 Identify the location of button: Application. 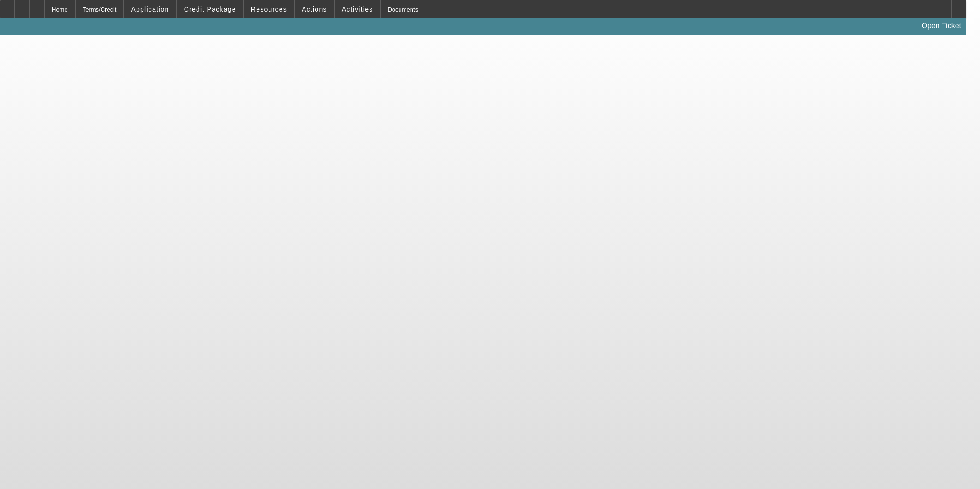
(150, 9).